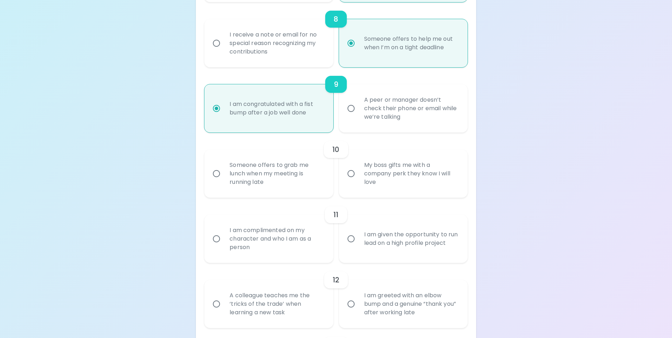  Describe the element at coordinates (277, 304) in the screenshot. I see `div: A colleague teaches me the ‘tricks of the trade’ when learning a new task` at that location.